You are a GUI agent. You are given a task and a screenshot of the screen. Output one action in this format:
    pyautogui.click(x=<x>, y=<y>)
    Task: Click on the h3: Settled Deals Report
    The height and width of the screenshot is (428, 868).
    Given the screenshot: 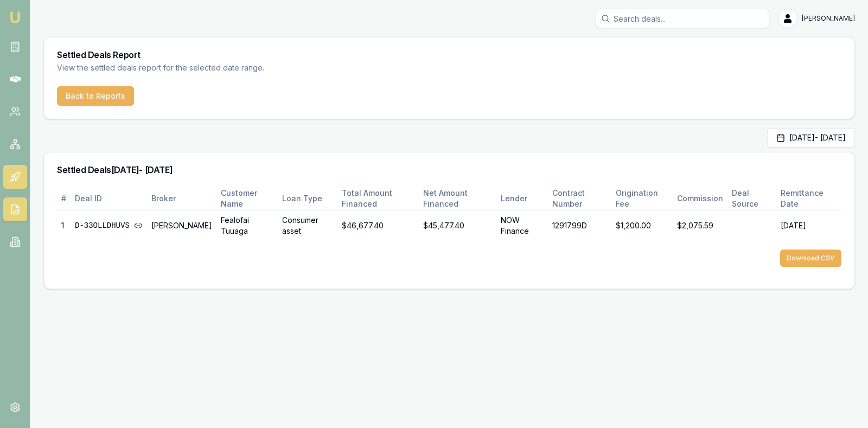 What is the action you would take?
    pyautogui.click(x=450, y=55)
    